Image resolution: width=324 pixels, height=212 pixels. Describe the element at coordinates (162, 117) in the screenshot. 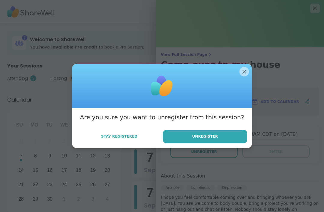

I see `h3: Are you sure you want to unregister from this session?` at that location.